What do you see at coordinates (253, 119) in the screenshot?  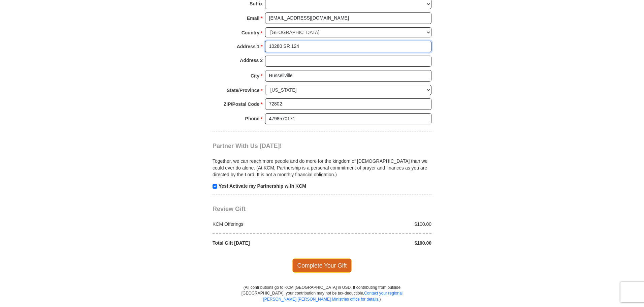 I see `strong: Phone` at bounding box center [253, 119].